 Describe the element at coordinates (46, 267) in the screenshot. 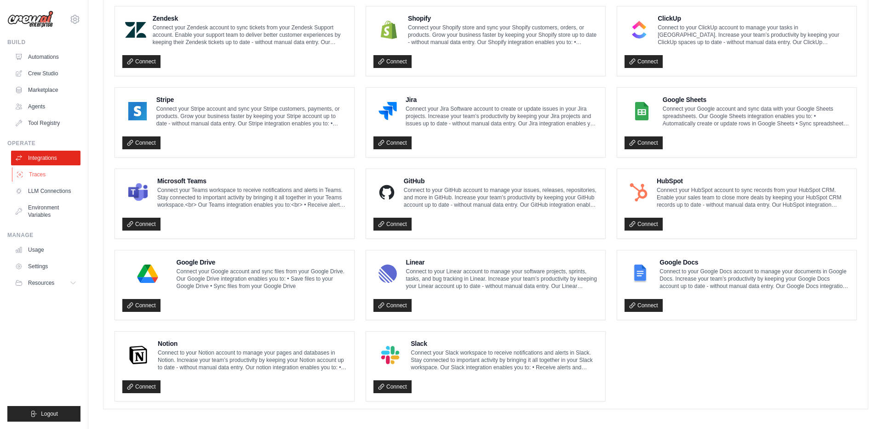

I see `a: Settings` at that location.